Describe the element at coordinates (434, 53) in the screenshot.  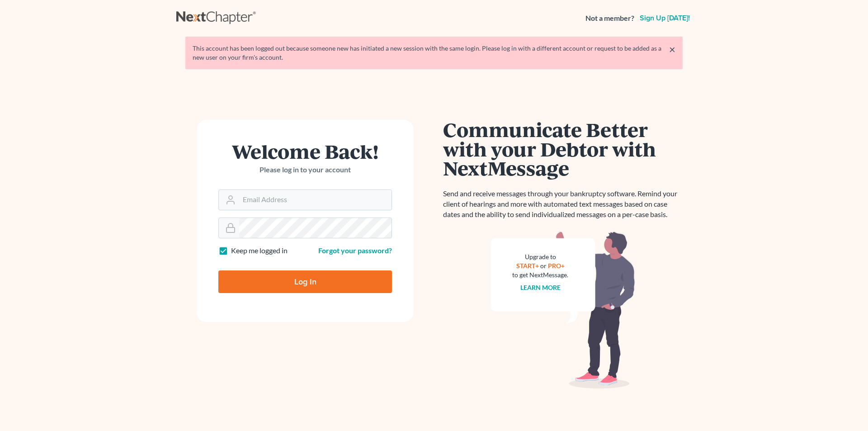
I see `div: This account has been logged out because someone new has initiated a new session with the same lo...` at that location.